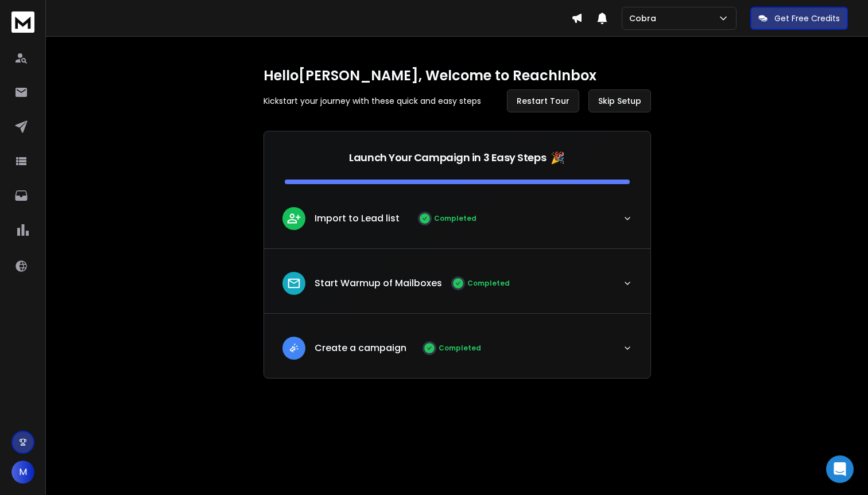 The height and width of the screenshot is (495, 868). I want to click on span: M, so click(23, 472).